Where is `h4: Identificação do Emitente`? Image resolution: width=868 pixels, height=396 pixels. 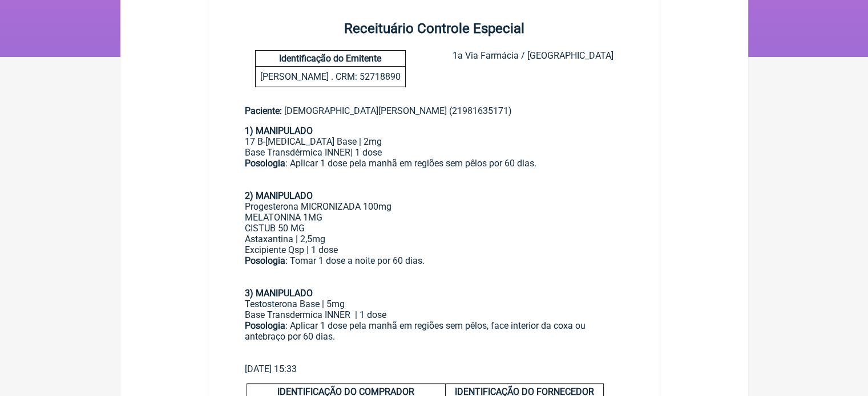 h4: Identificação do Emitente is located at coordinates (330, 59).